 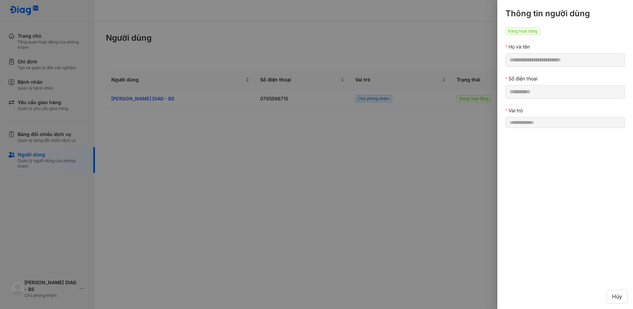 I want to click on span: Đang hoạt động, so click(x=523, y=31).